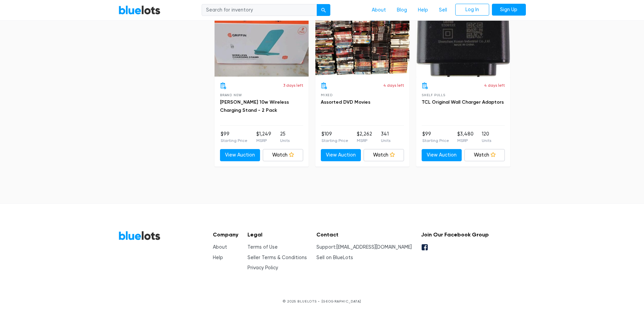 The width and height of the screenshot is (644, 313). I want to click on h5: Join Our Facebook Group, so click(455, 234).